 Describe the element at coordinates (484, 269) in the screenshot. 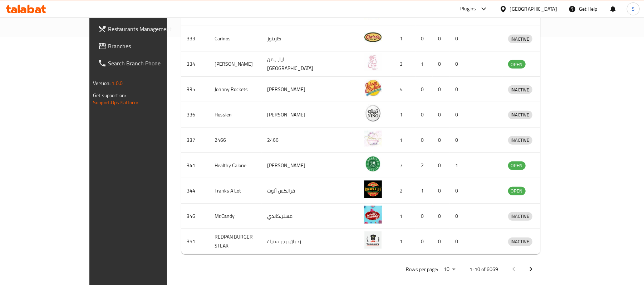

I see `p: 1-10 of 6069` at that location.